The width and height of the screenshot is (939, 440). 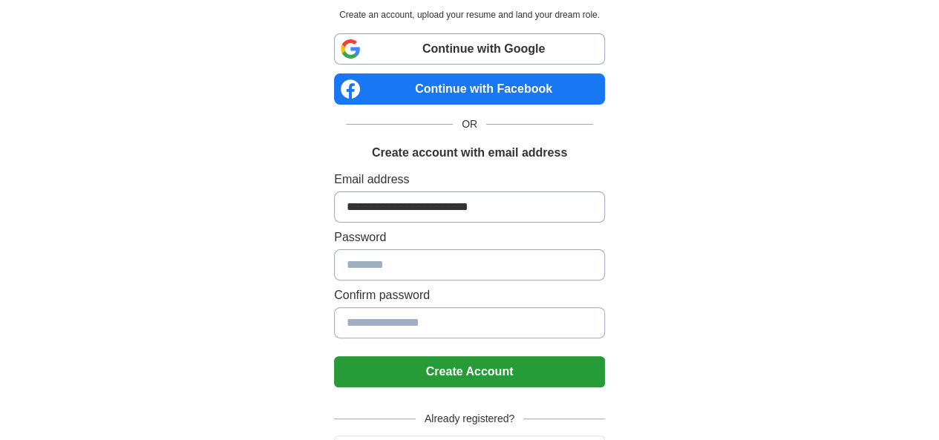 I want to click on span: OR, so click(x=469, y=124).